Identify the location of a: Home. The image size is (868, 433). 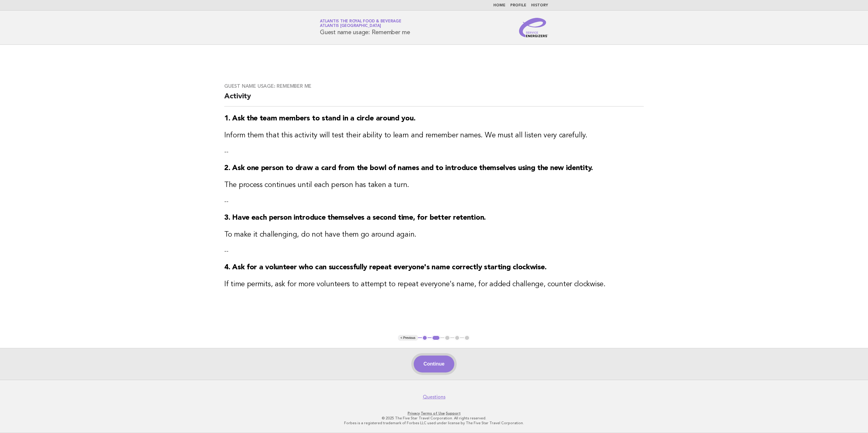
(499, 5).